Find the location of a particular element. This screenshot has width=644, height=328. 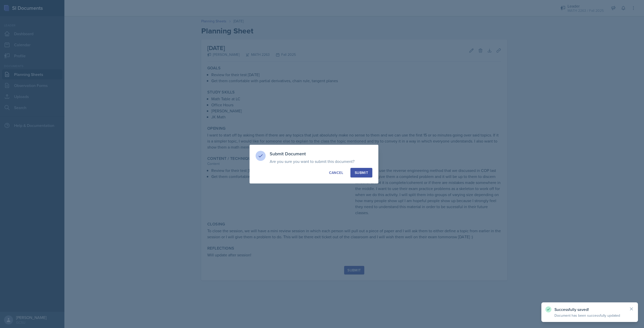

h3: Submit Document is located at coordinates (321, 154).